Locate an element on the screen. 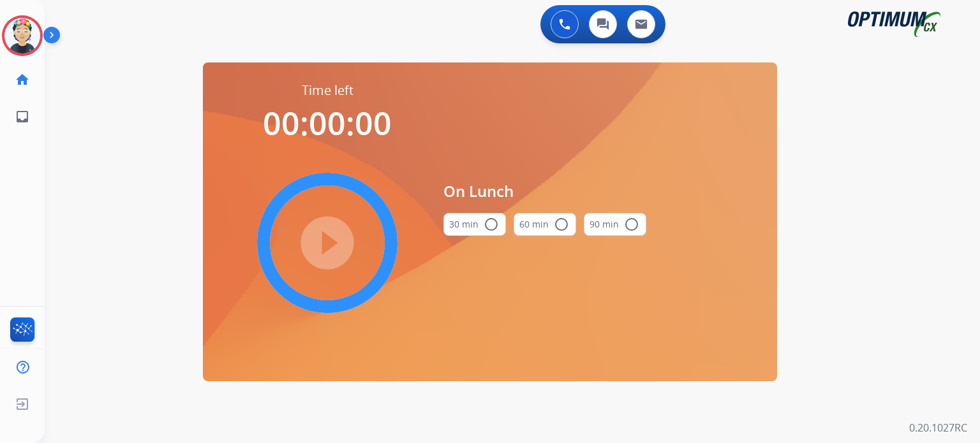 The width and height of the screenshot is (980, 443). button: 60 min is located at coordinates (545, 224).